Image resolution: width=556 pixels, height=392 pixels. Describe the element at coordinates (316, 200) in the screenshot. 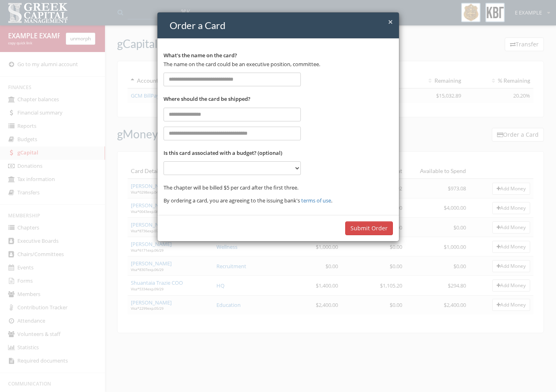

I see `a: terms of use` at that location.